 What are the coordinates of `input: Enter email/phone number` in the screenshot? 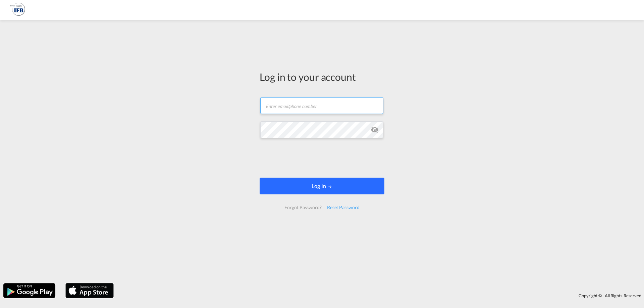 It's located at (322, 106).